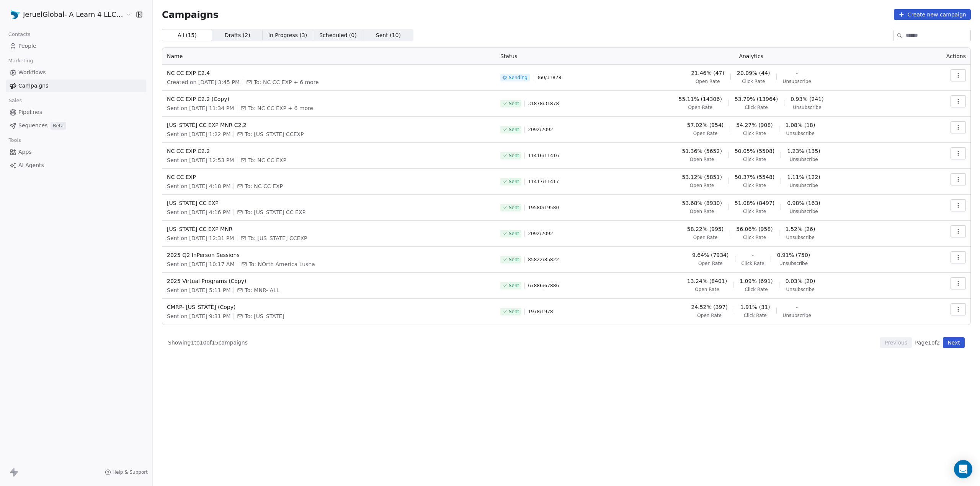 The height and width of the screenshot is (486, 980). What do you see at coordinates (31, 165) in the screenshot?
I see `span: AI Agents` at bounding box center [31, 165].